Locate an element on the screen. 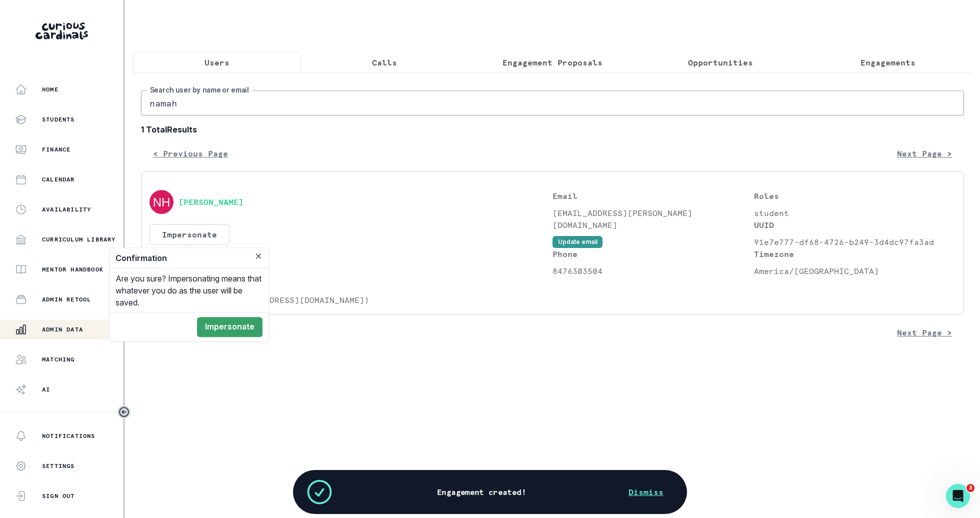  p: 8476303504 is located at coordinates (653, 271).